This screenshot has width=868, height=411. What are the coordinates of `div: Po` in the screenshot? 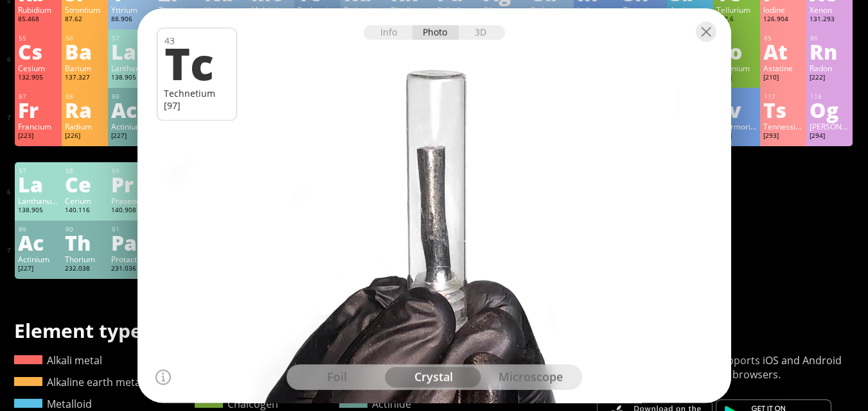 It's located at (736, 51).